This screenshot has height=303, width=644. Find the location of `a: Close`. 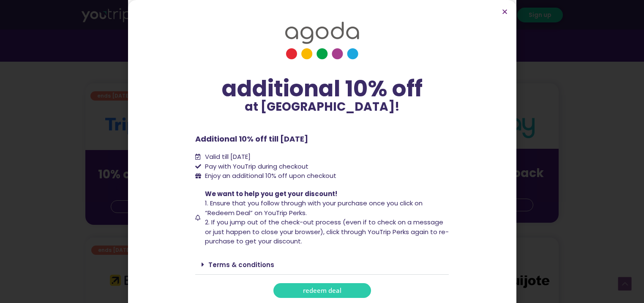

a: Close is located at coordinates (505, 11).